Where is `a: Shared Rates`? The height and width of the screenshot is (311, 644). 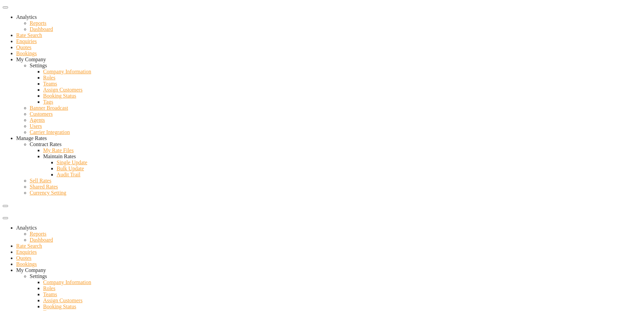 a: Shared Rates is located at coordinates (44, 187).